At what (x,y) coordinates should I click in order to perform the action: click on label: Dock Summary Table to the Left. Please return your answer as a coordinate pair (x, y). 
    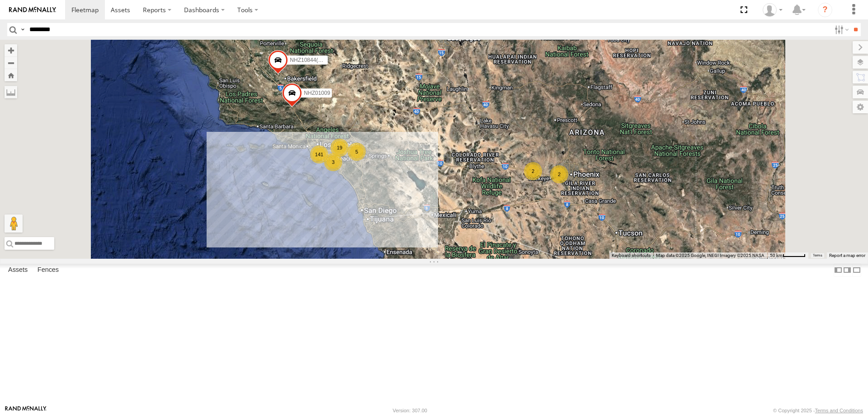
    Looking at the image, I should click on (838, 270).